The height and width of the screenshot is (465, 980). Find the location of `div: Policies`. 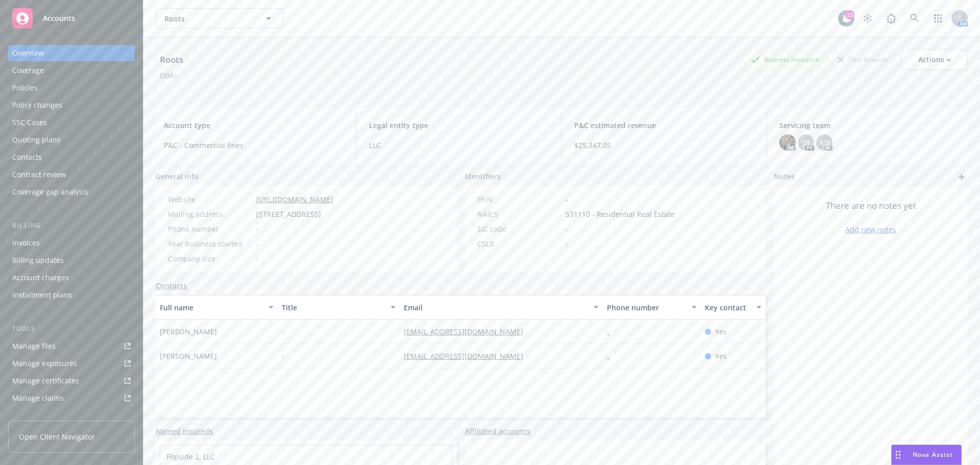

div: Policies is located at coordinates (25, 88).